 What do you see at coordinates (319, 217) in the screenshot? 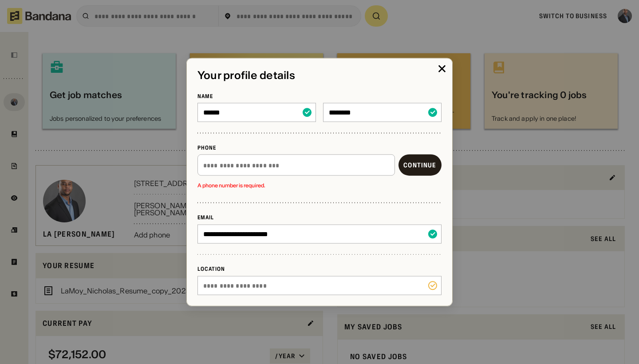
I see `div: Email` at bounding box center [319, 217].